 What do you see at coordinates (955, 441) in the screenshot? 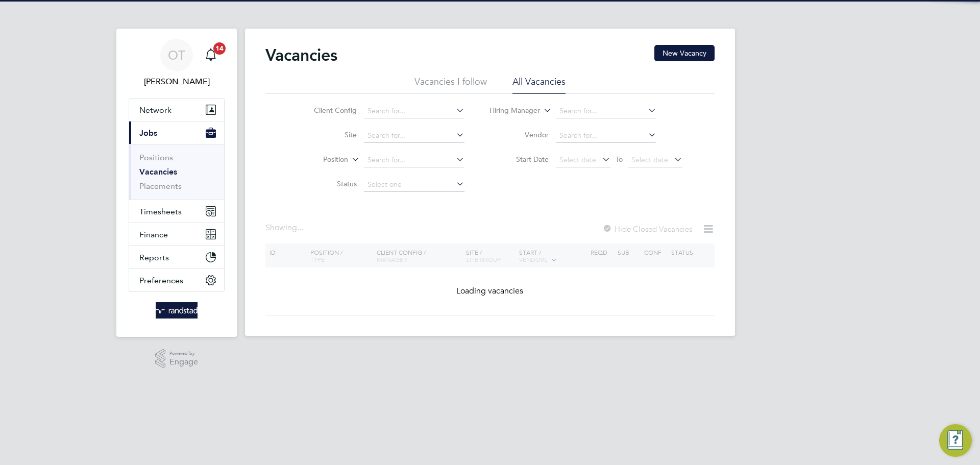
I see `button: Engage Resource Center` at bounding box center [955, 441].